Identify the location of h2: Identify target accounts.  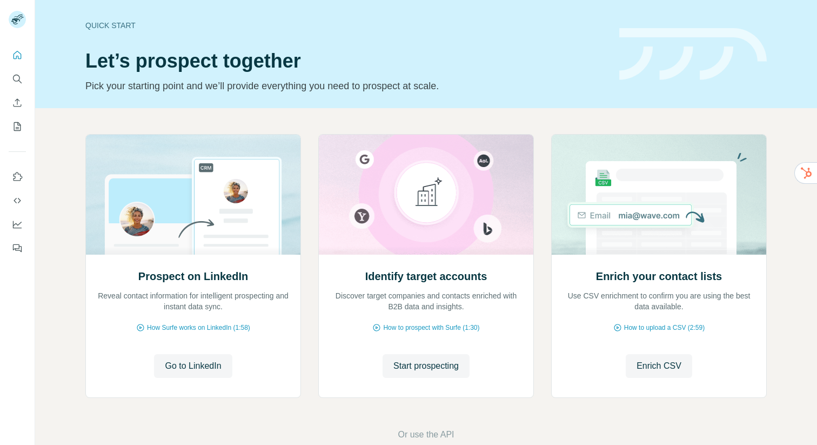
(427, 276).